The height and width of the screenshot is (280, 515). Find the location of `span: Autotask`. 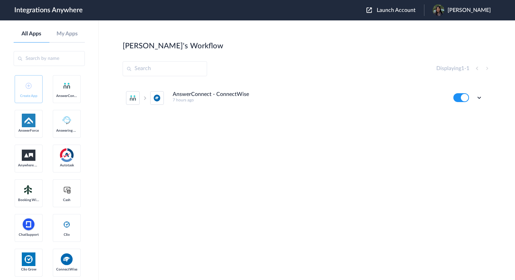

span: Autotask is located at coordinates (67, 166).